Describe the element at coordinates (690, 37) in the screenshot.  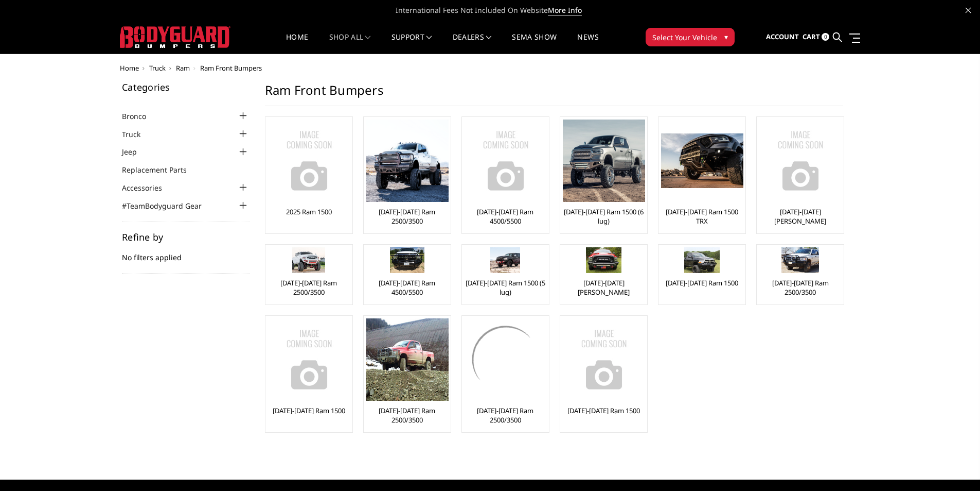
I see `button: Select Your Vehicle` at that location.